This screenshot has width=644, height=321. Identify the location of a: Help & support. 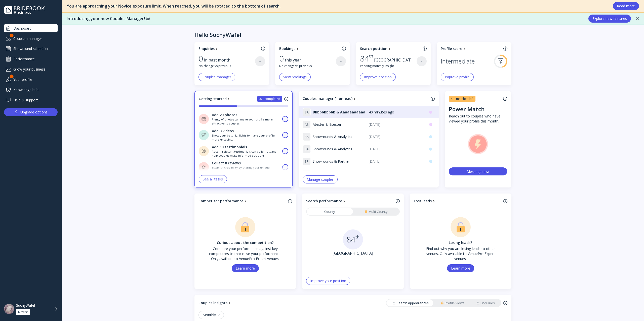
(31, 100).